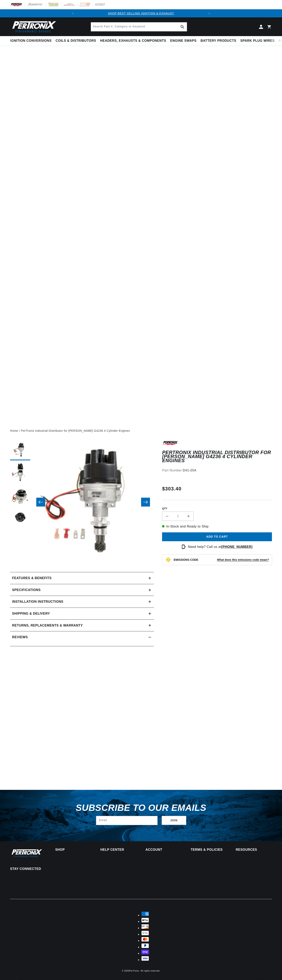 Image resolution: width=282 pixels, height=980 pixels. I want to click on span: Ignition Conversions, so click(31, 41).